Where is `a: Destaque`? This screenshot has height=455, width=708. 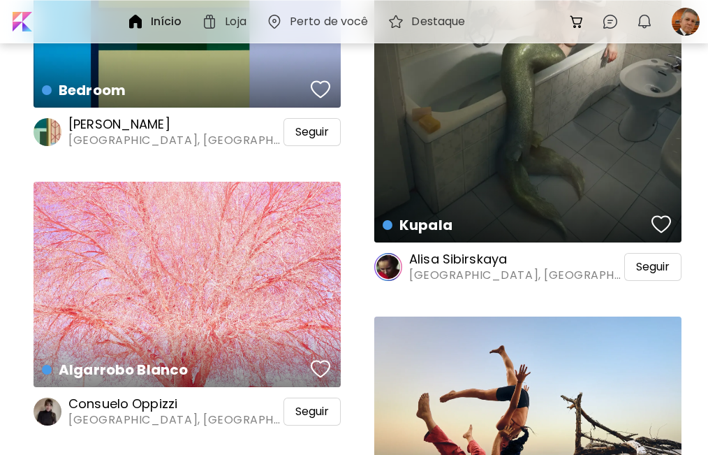 a: Destaque is located at coordinates (429, 22).